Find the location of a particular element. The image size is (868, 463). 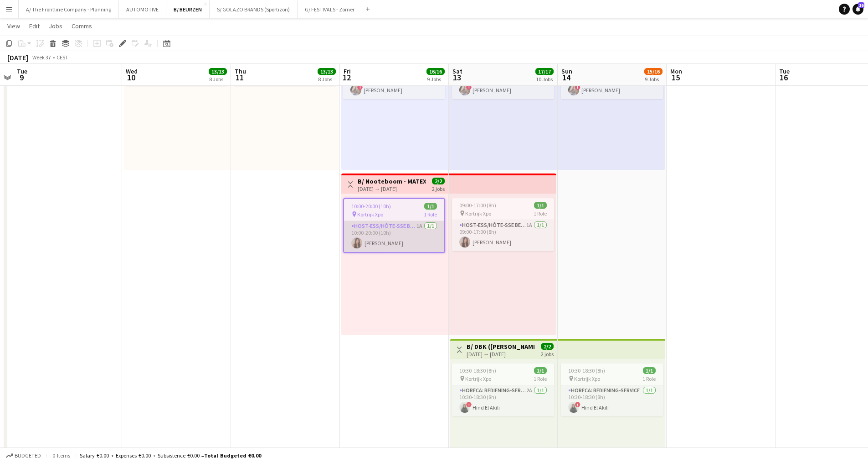

div: 10:30-18:30 (8h)1/1 Kortrijk Xpo1 RoleHoreca: Bediening-Service2A1/110:30-18:30 (8h)!Hind El Akili is located at coordinates (503, 389).